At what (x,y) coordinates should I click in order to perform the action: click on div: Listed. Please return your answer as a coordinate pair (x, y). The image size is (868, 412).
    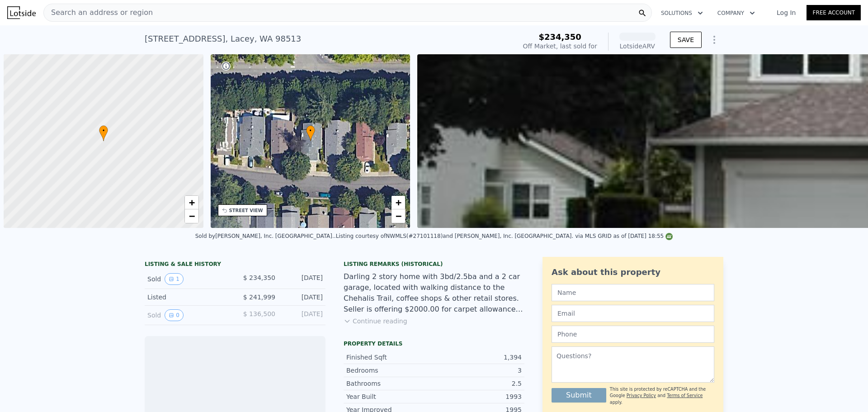
    Looking at the image, I should click on (188, 297).